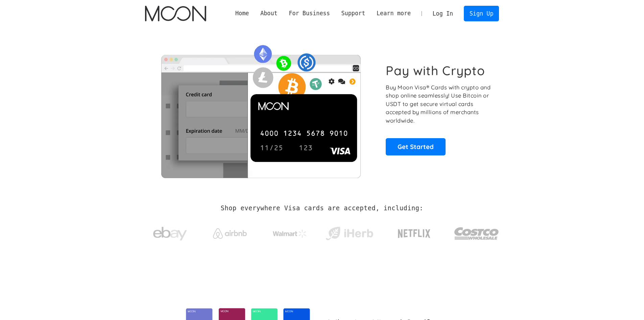  I want to click on a: ebay, so click(170, 232).